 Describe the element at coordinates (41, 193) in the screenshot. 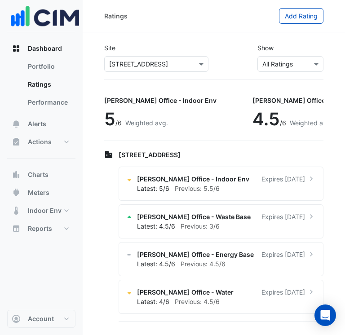

I see `button: Meters` at that location.